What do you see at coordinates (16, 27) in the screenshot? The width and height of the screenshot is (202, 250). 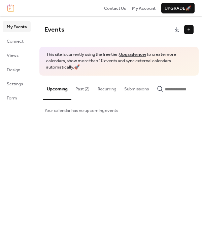 I see `a: My Events` at bounding box center [16, 27].